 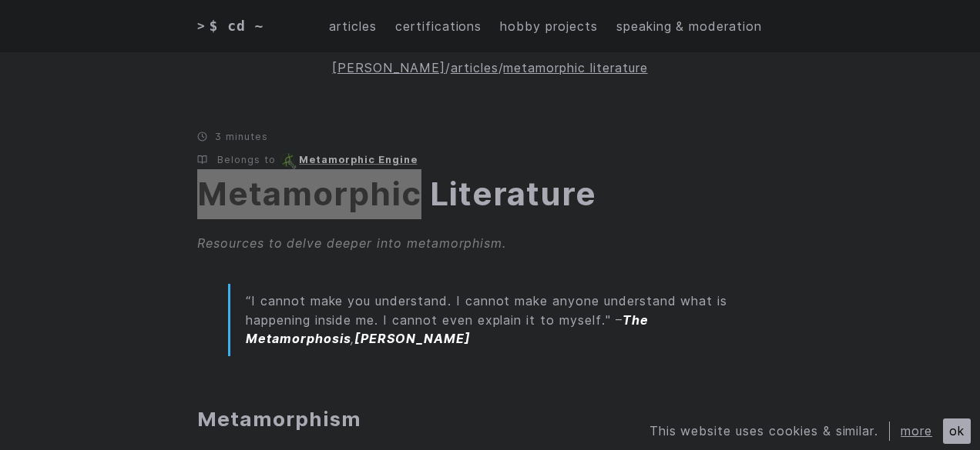 What do you see at coordinates (287, 160) in the screenshot?
I see `img: An icon depicting a DNA strand intertwined with a gear symbol, representing genetic mutations.` at bounding box center [287, 160].